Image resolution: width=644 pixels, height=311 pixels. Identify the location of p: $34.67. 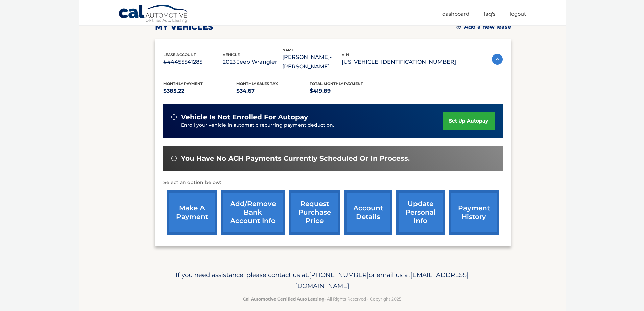
(273, 91).